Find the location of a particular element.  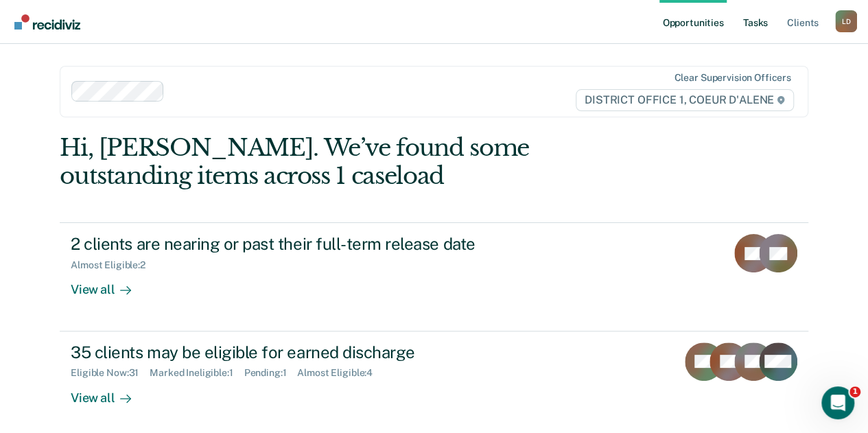

span: 1 is located at coordinates (855, 392).